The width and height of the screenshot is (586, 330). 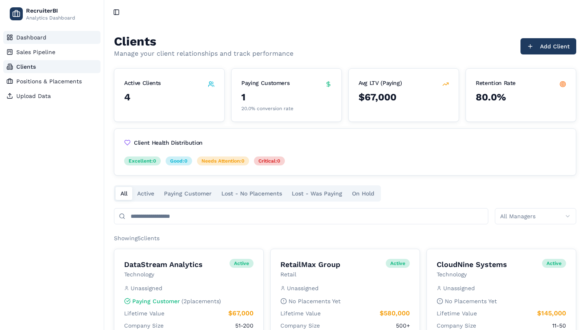 What do you see at coordinates (286, 97) in the screenshot?
I see `div: 1` at bounding box center [286, 97].